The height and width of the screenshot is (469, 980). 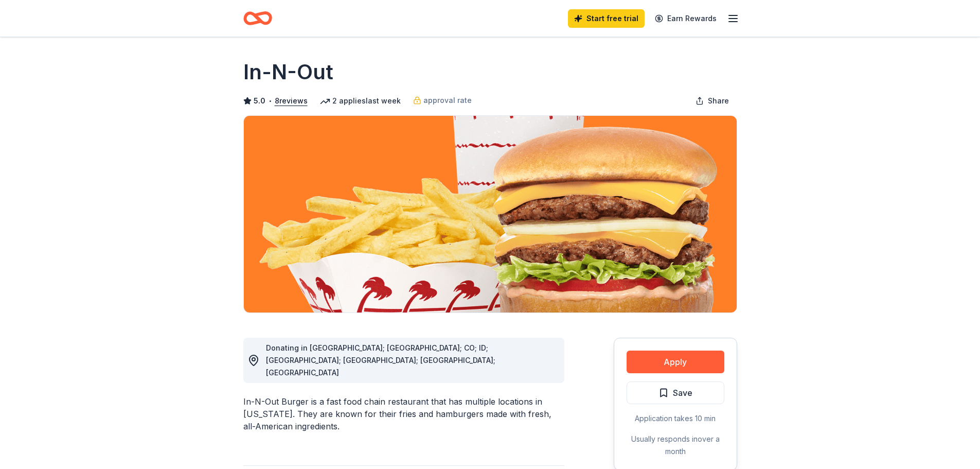 What do you see at coordinates (288, 72) in the screenshot?
I see `h1: In-N-Out` at bounding box center [288, 72].